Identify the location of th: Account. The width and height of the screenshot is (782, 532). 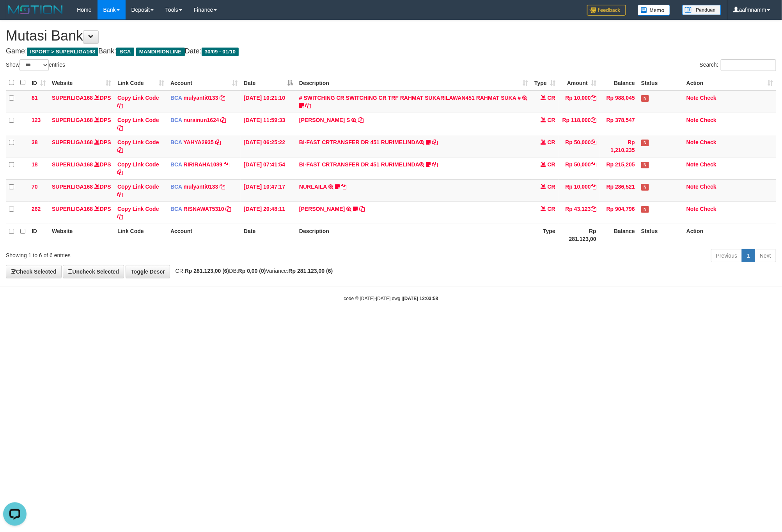
(204, 235).